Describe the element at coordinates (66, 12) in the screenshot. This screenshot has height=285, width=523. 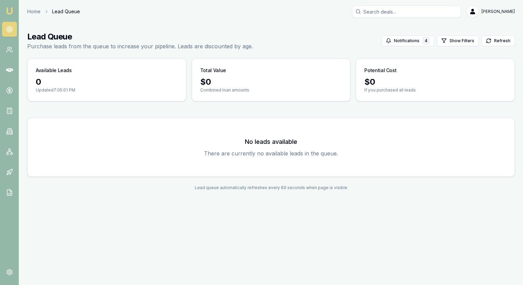
I see `span: Lead Queue` at that location.